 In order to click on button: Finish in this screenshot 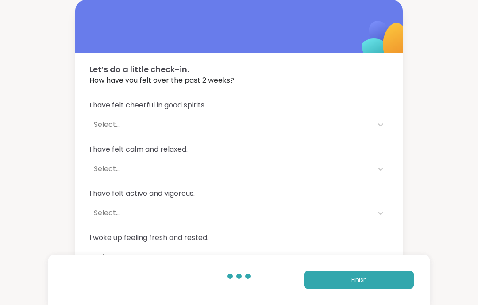, I will do `click(359, 280)`.